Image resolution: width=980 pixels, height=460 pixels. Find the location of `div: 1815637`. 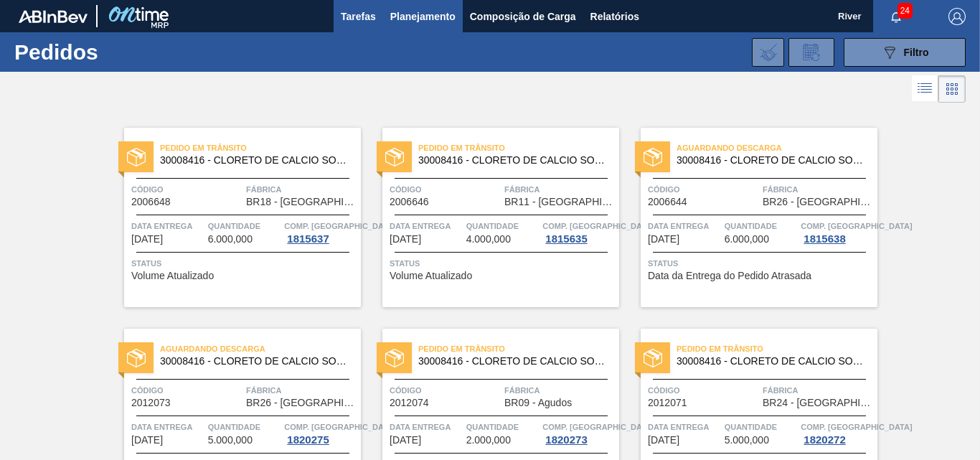

div: 1815637 is located at coordinates (308, 239).